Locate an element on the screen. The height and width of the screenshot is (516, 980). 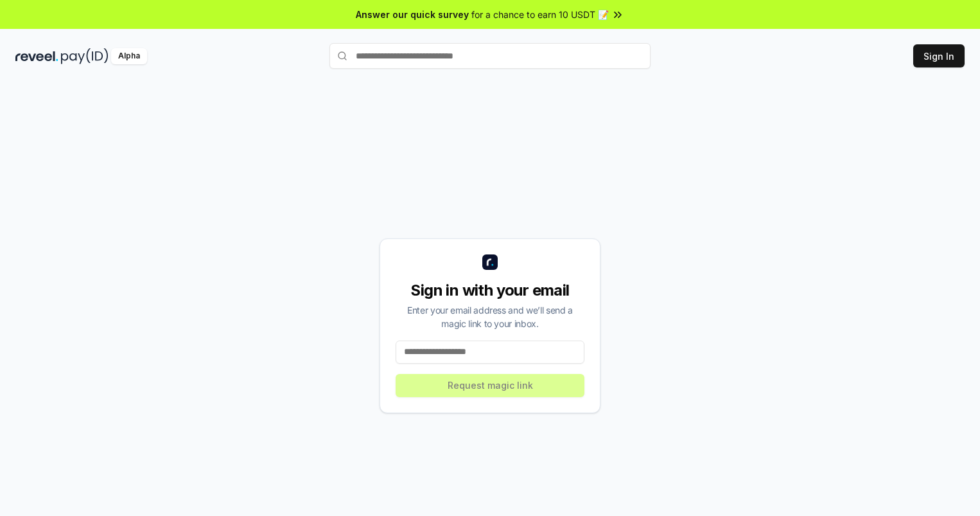
img: reveel_dark is located at coordinates (37, 56).